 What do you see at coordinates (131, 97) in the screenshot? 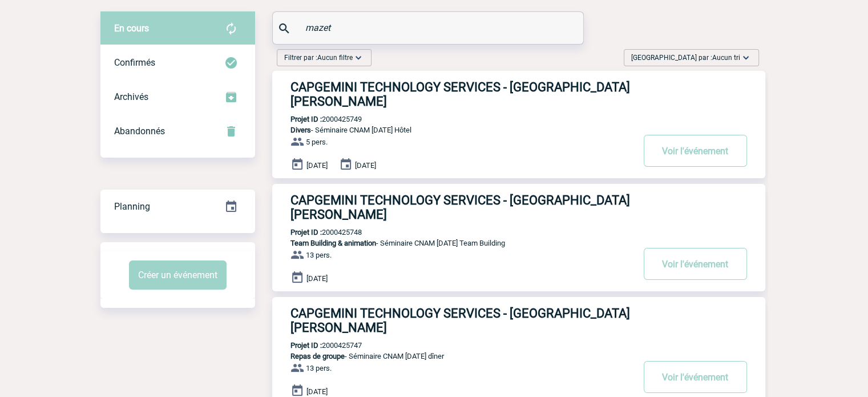
I see `span: Archivés` at bounding box center [131, 97].